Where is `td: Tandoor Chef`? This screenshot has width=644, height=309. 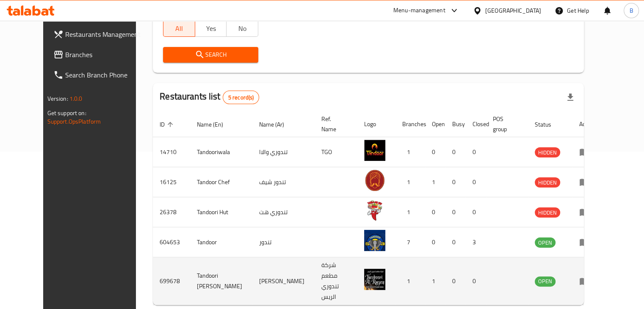 td: Tandoor Chef is located at coordinates (221, 182).